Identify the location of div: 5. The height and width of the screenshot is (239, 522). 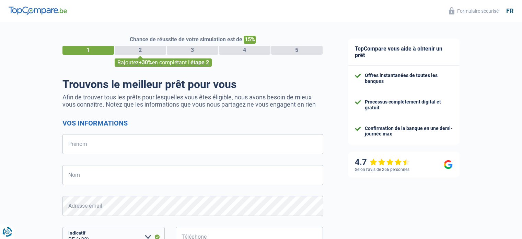
(297, 50).